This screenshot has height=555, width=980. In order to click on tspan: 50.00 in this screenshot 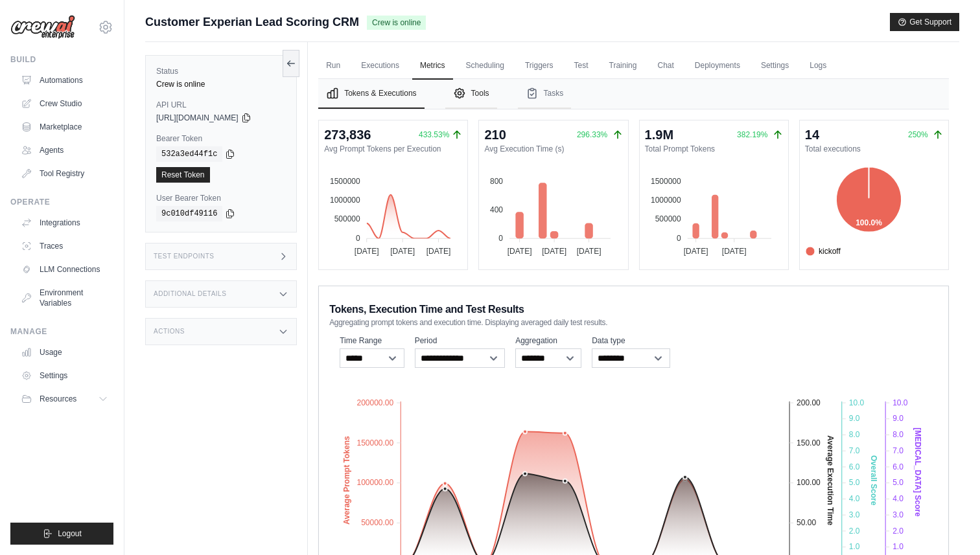, I will do `click(806, 522)`.